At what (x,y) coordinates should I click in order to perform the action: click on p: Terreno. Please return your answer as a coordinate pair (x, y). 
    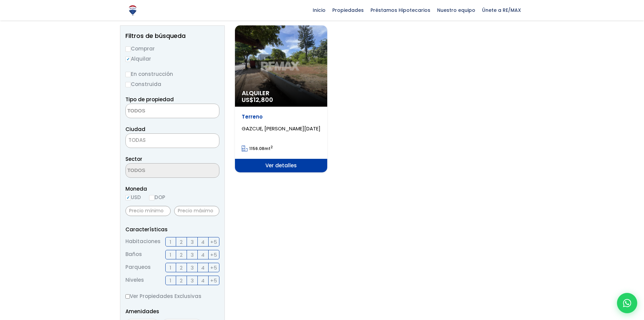
    Looking at the image, I should click on (281, 117).